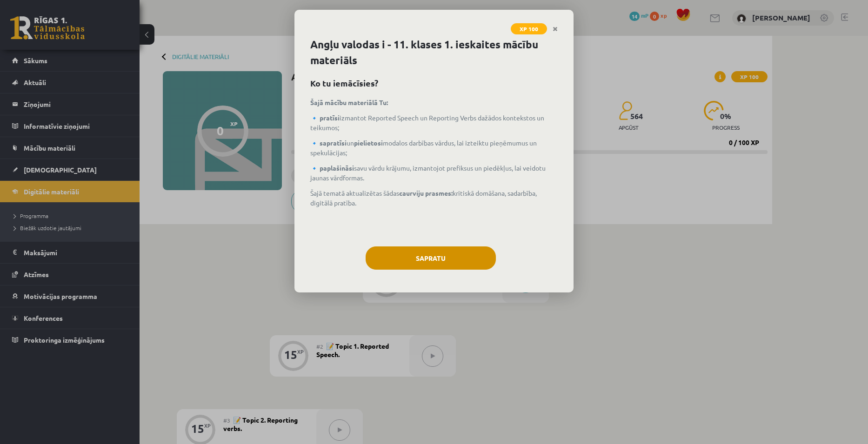  Describe the element at coordinates (369, 143) in the screenshot. I see `strong: pielietosi` at that location.